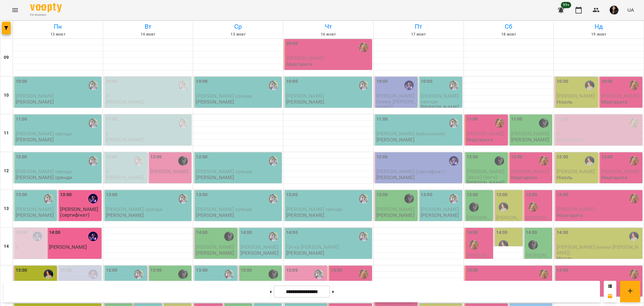 This screenshot has width=644, height=306. Describe the element at coordinates (419, 34) in the screenshot. I see `h6: 17 жовт` at that location.